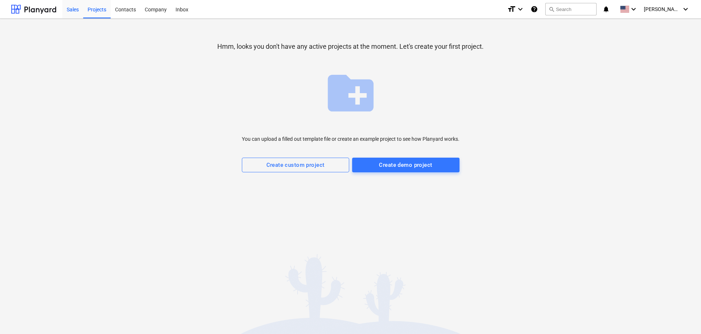 The width and height of the screenshot is (701, 334). Describe the element at coordinates (512, 9) in the screenshot. I see `i: format_size` at that location.